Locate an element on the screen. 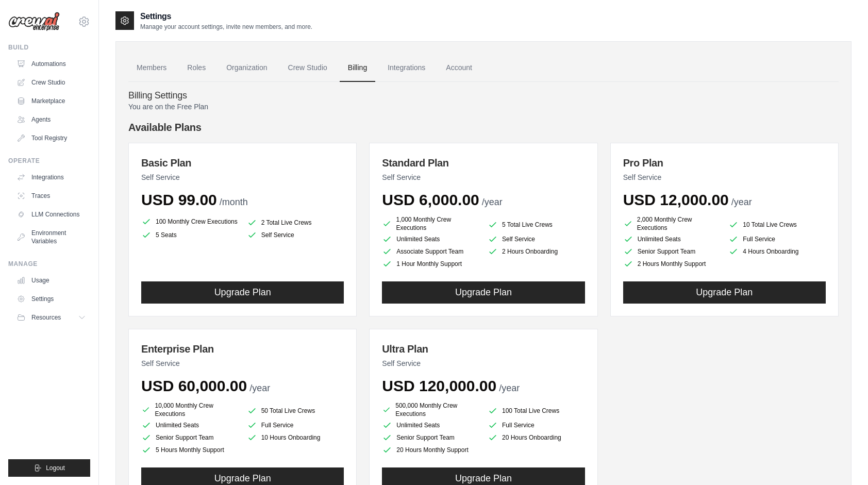  h3: Enterprise Plan is located at coordinates (242, 349).